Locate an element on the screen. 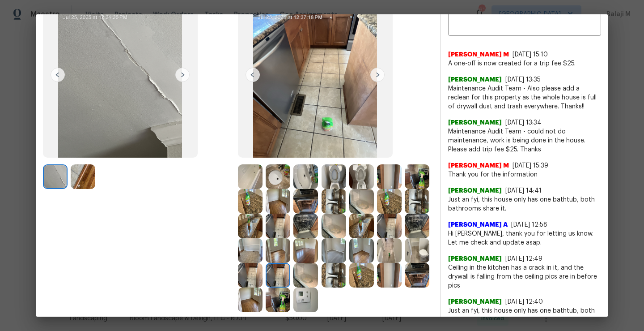 The height and width of the screenshot is (331, 644). span: A one-off is now created for a trip fee $25. is located at coordinates (525, 64).